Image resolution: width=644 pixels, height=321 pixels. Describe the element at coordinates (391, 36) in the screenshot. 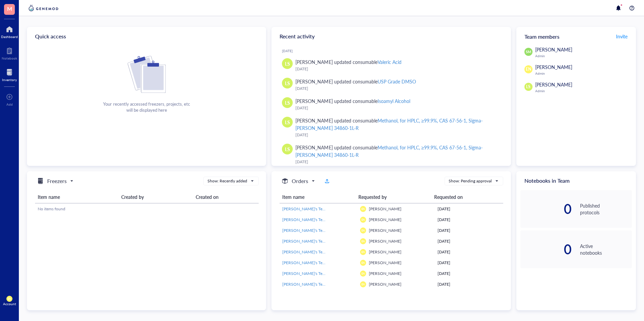

I see `div: Recent activity` at that location.